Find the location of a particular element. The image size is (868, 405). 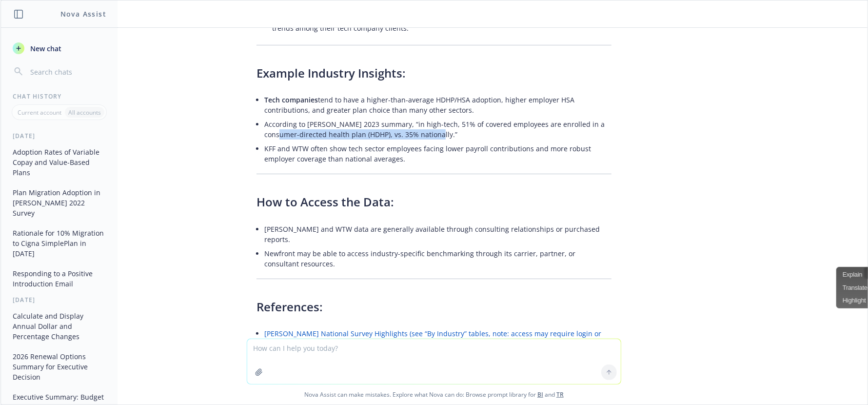

p: Current account is located at coordinates (39, 112).